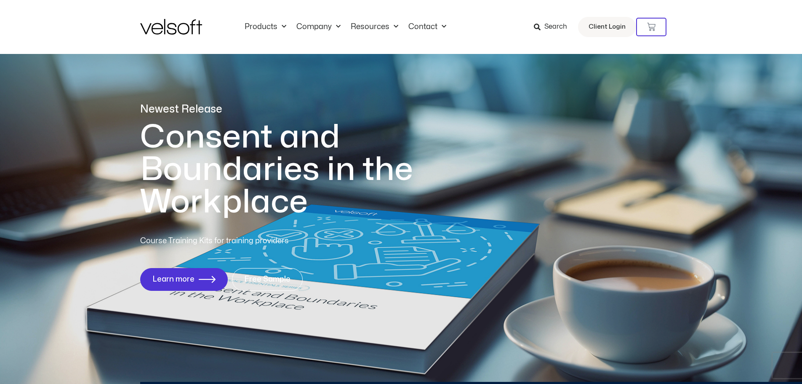 This screenshot has width=802, height=384. I want to click on span: Free Sample, so click(267, 279).